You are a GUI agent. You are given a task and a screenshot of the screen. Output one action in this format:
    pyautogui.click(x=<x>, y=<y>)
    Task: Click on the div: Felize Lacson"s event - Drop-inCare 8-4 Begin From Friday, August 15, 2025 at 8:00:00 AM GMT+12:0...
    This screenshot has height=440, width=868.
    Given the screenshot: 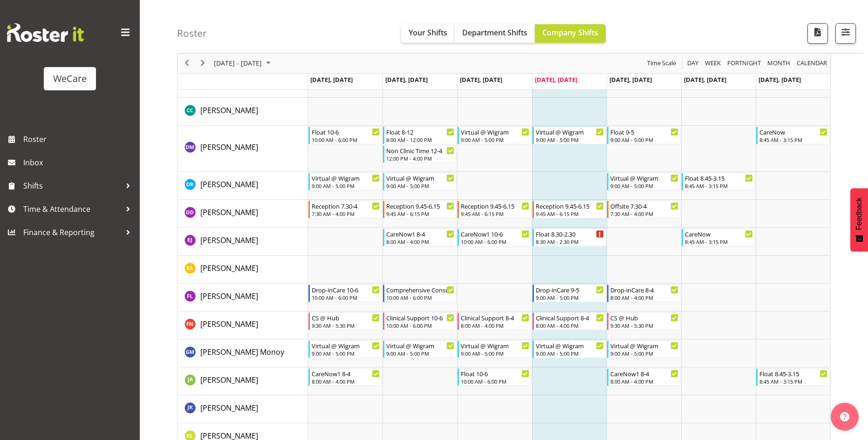 What is the action you would take?
    pyautogui.click(x=644, y=294)
    